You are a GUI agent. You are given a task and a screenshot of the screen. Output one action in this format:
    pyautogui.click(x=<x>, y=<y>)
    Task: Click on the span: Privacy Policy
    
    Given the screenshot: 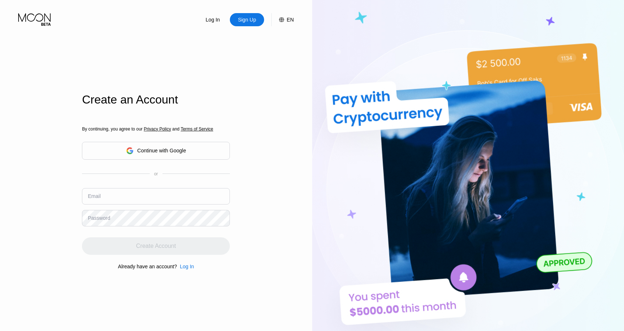 What is the action you would take?
    pyautogui.click(x=157, y=129)
    